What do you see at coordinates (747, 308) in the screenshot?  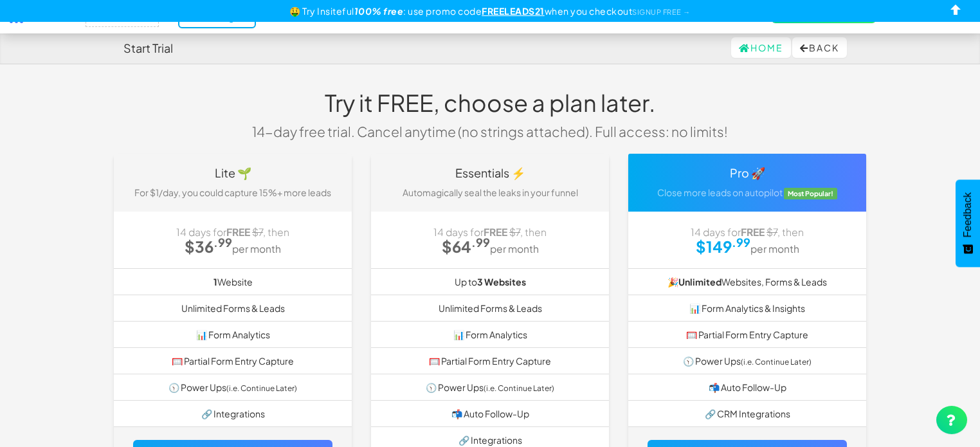 I see `li: 📊 Form Analytics & Insights` at bounding box center [747, 308].